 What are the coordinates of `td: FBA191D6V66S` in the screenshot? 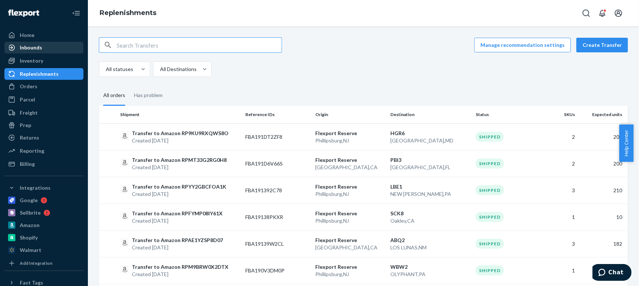 It's located at (277, 163).